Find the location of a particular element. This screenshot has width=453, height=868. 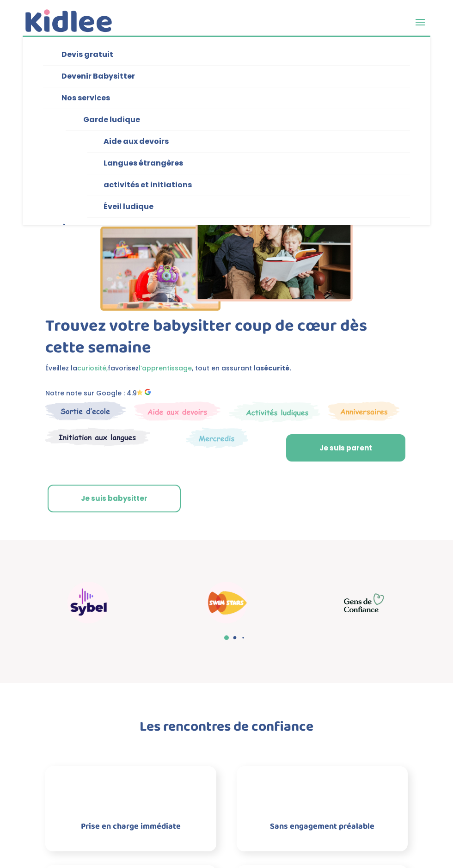

span: Go to slide 1 is located at coordinates (226, 638).